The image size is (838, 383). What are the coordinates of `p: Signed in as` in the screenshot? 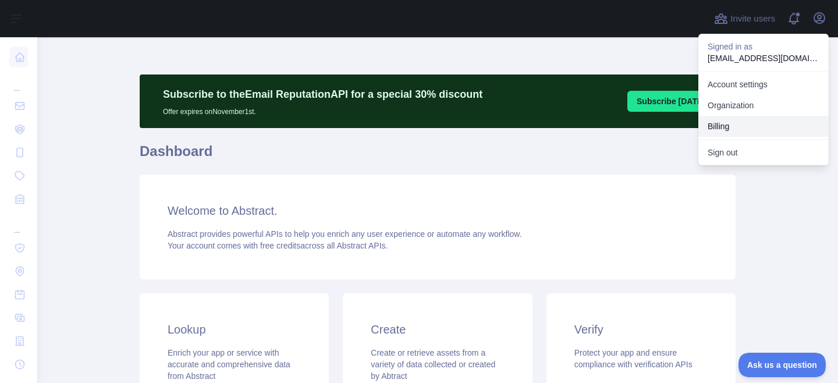 It's located at (764, 47).